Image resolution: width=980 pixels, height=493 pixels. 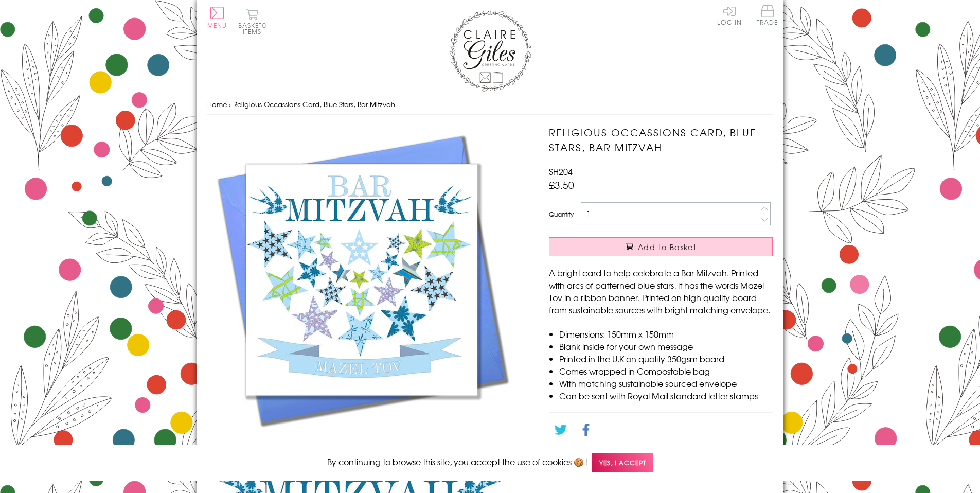 What do you see at coordinates (666, 346) in the screenshot?
I see `li: Blank inside for your own message` at bounding box center [666, 346].